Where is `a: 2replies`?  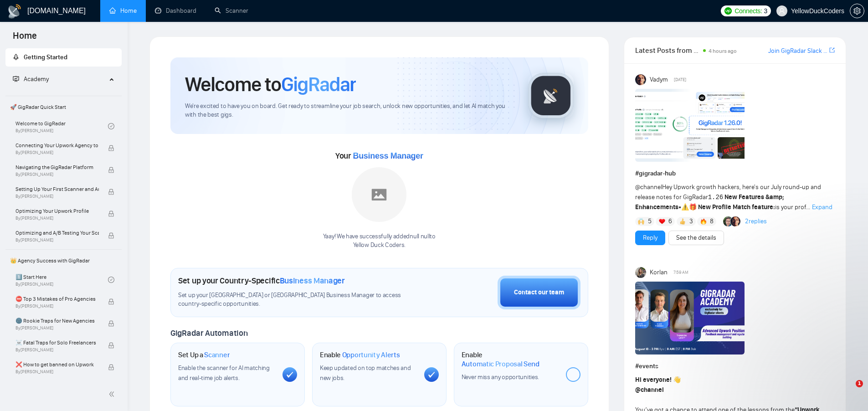 a: 2replies is located at coordinates (756, 222).